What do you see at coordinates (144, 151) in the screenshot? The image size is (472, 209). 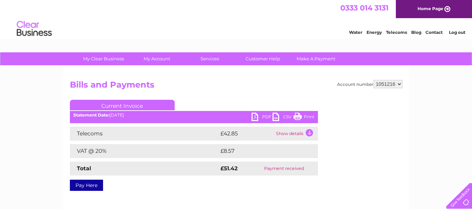 I see `td: VAT @ 20%` at bounding box center [144, 151].